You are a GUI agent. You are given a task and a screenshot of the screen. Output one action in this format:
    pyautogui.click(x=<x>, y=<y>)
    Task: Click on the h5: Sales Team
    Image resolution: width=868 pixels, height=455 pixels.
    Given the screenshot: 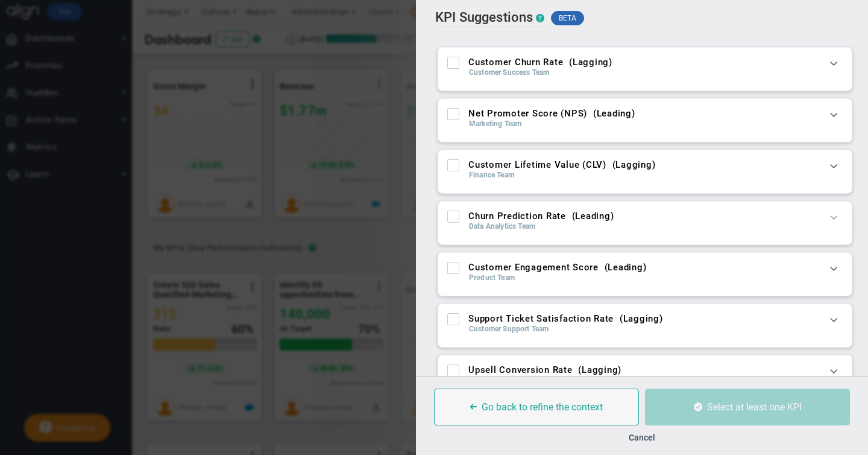 What is the action you would take?
    pyautogui.click(x=656, y=380)
    